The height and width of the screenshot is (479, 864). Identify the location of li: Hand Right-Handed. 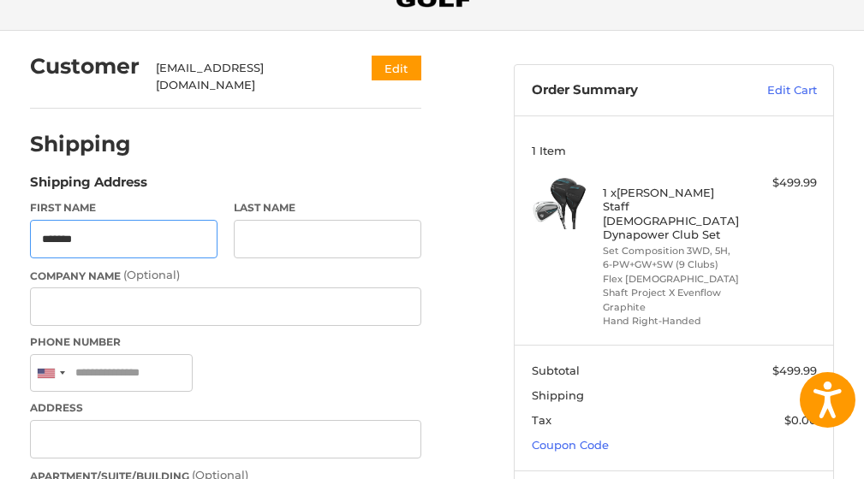
(672, 321).